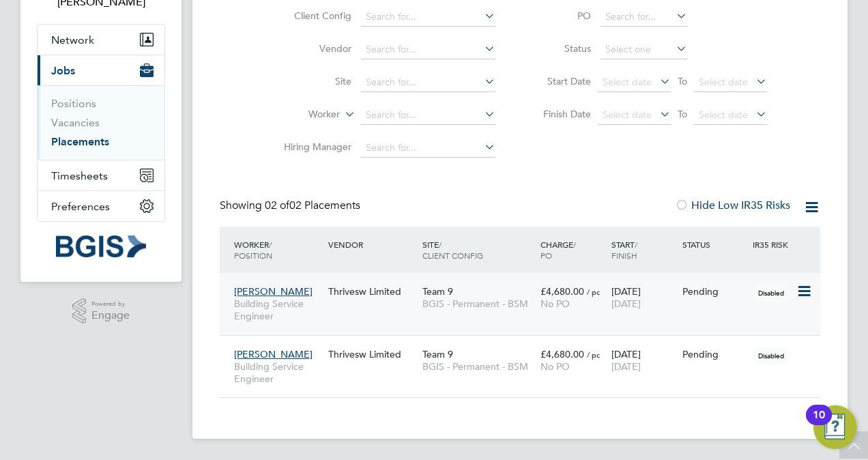  What do you see at coordinates (835, 428) in the screenshot?
I see `button: Open Resource Center, 10 new notifications` at bounding box center [835, 428].